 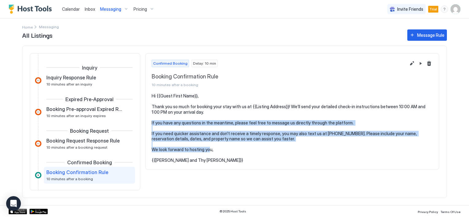 What do you see at coordinates (27, 27) in the screenshot?
I see `div: Breadcrumb` at bounding box center [27, 27].